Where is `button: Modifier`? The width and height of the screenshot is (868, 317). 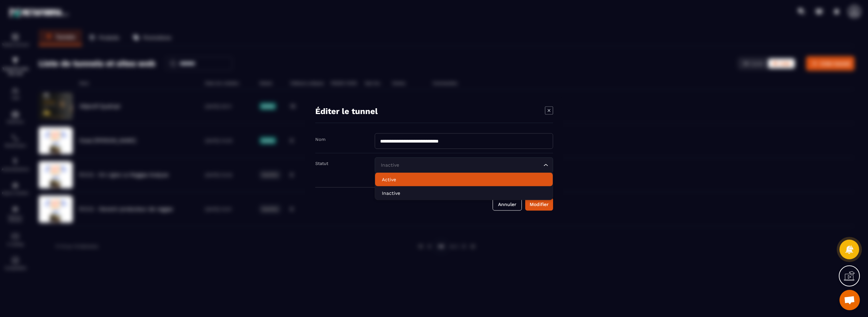 button: Modifier is located at coordinates (539, 204).